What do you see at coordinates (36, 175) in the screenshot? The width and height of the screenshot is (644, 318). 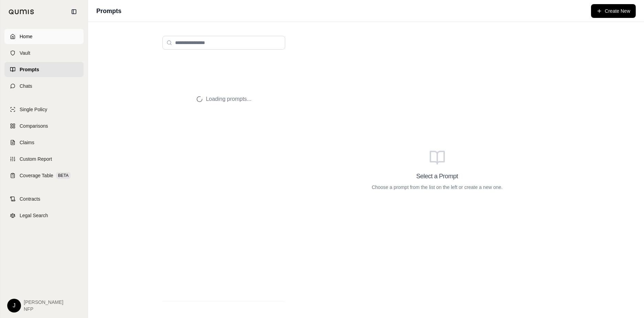 I see `span: Coverage Table` at bounding box center [36, 175].